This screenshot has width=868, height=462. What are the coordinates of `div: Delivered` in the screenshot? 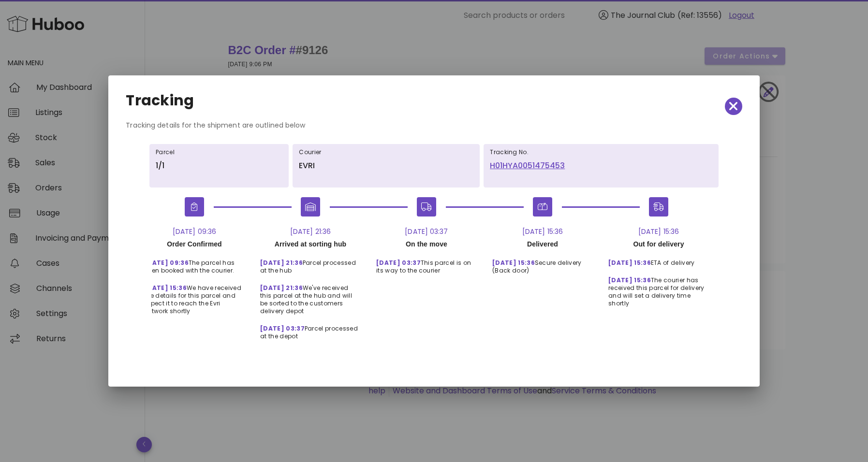 It's located at (542, 244).